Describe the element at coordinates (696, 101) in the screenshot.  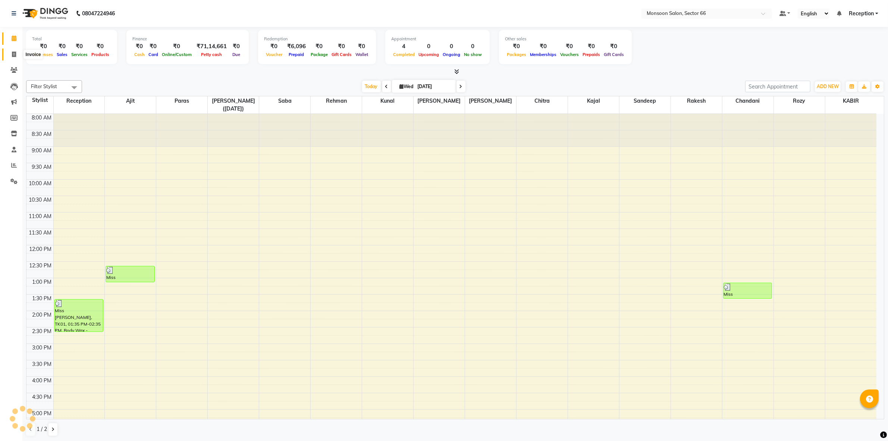
I see `span: Rakesh` at that location.